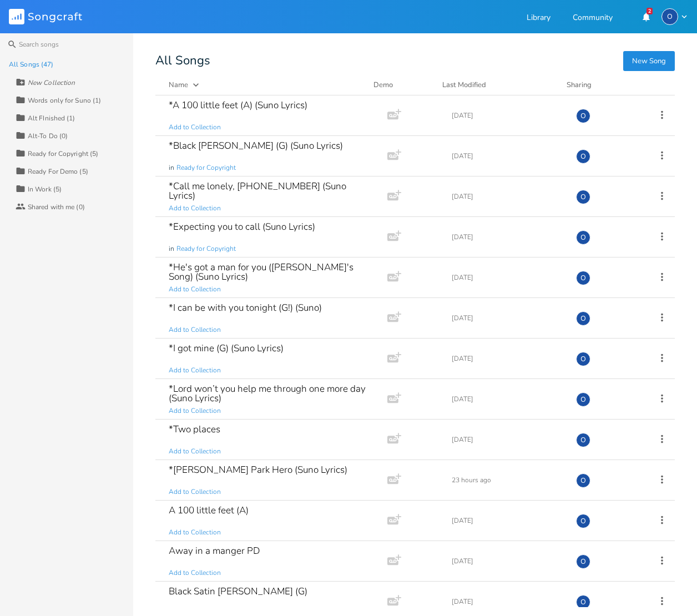  Describe the element at coordinates (194, 428) in the screenshot. I see `div: *Two places` at that location.